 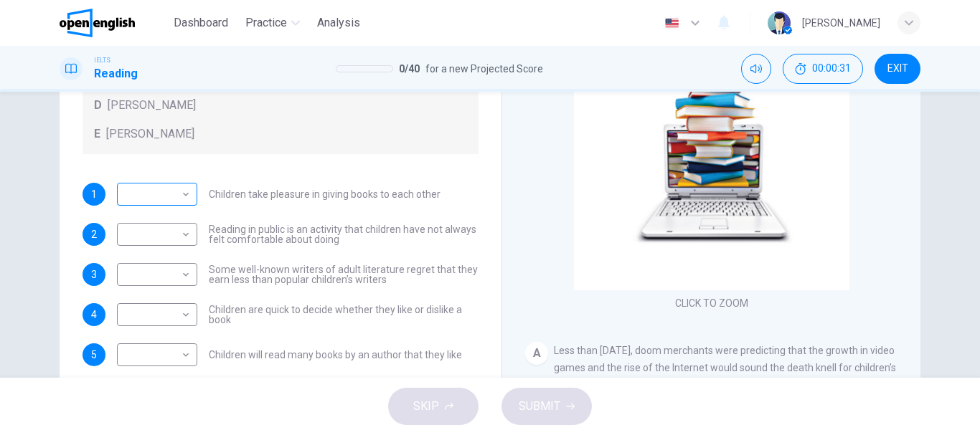 What do you see at coordinates (115, 74) in the screenshot?
I see `h1: Reading` at bounding box center [115, 74].